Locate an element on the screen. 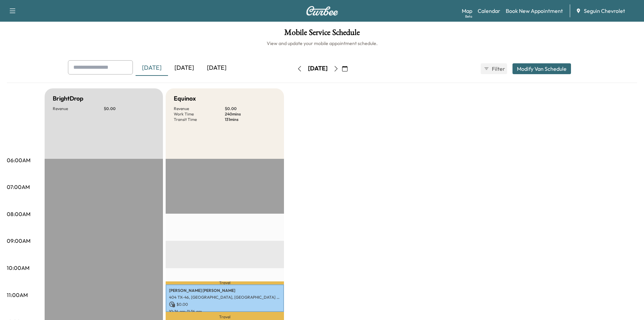  h1: Mobile Service Schedule is located at coordinates (322, 34).